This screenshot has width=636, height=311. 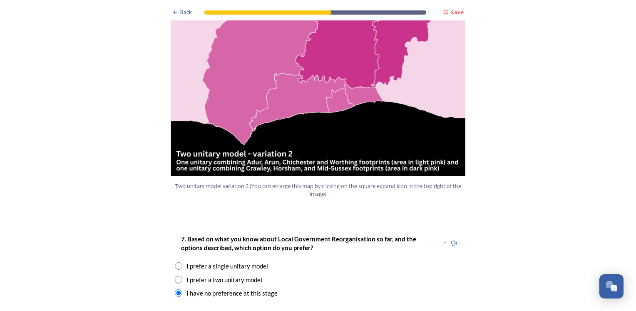 What do you see at coordinates (227, 266) in the screenshot?
I see `div: I prefer a single unitary model` at bounding box center [227, 266].